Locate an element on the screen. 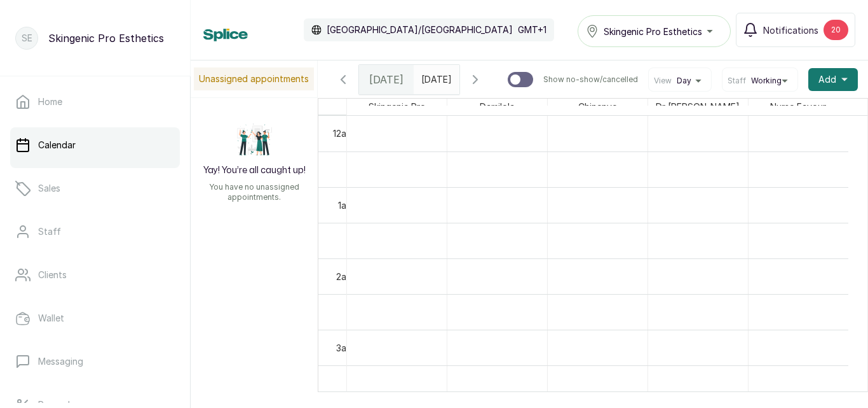 The image size is (868, 408). h2: Yay! You’re all caught up! is located at coordinates (254, 171).